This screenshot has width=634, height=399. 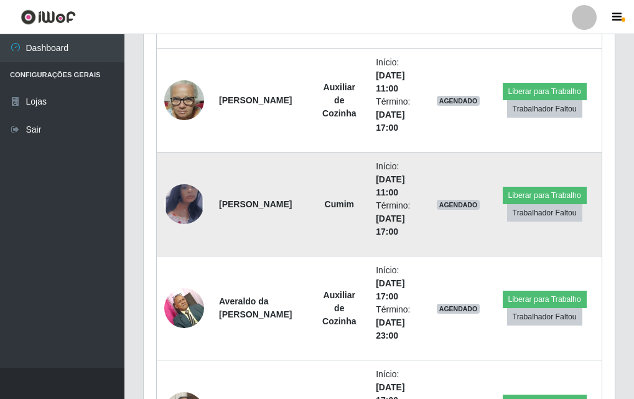 I want to click on img: CoreUI Logo, so click(x=48, y=17).